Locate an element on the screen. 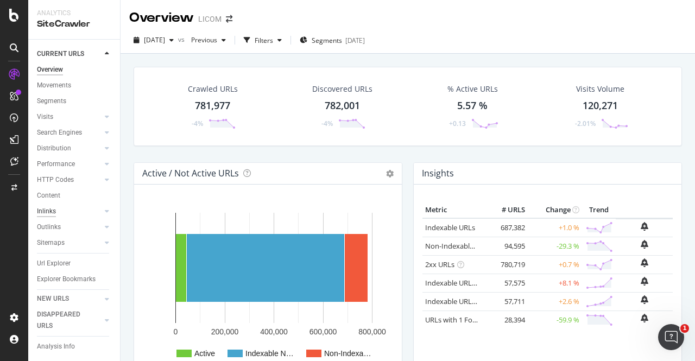 This screenshot has height=361, width=695. h4: Active / Not Active URLs is located at coordinates (190, 173).